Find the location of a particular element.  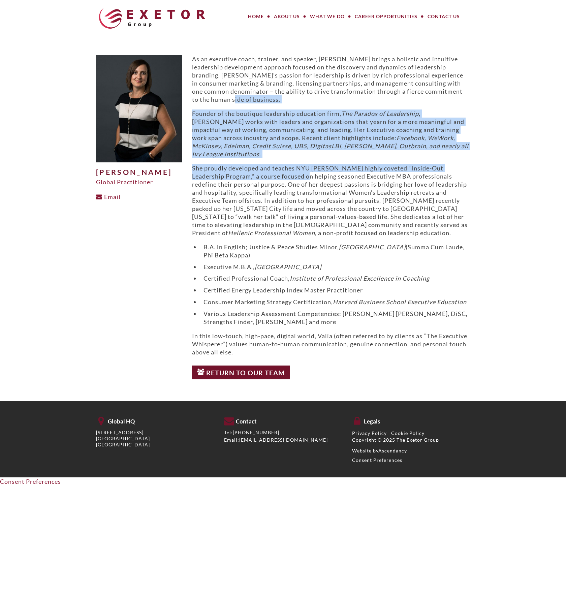

img: Valia-G-500x625.jpg is located at coordinates (139, 108).